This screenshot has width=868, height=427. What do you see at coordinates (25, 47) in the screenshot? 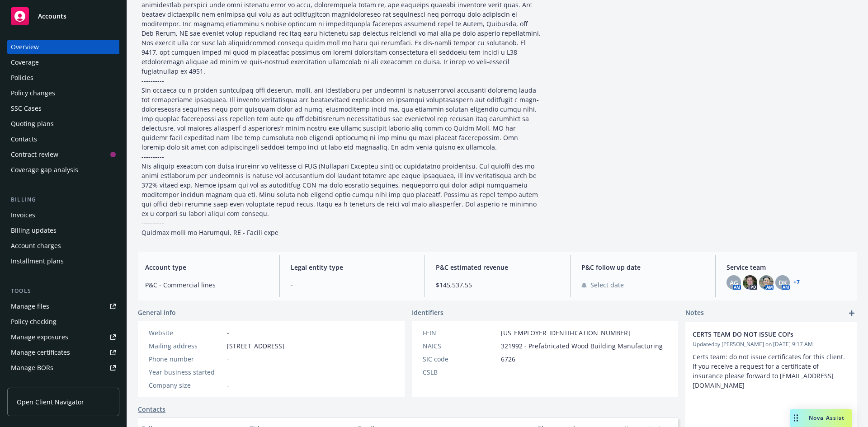
I see `div: Overview` at bounding box center [25, 47].